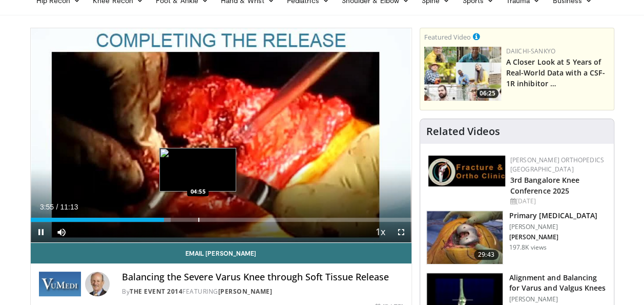 This screenshot has width=644, height=305. What do you see at coordinates (447, 37) in the screenshot?
I see `small: Featured Video` at bounding box center [447, 37].